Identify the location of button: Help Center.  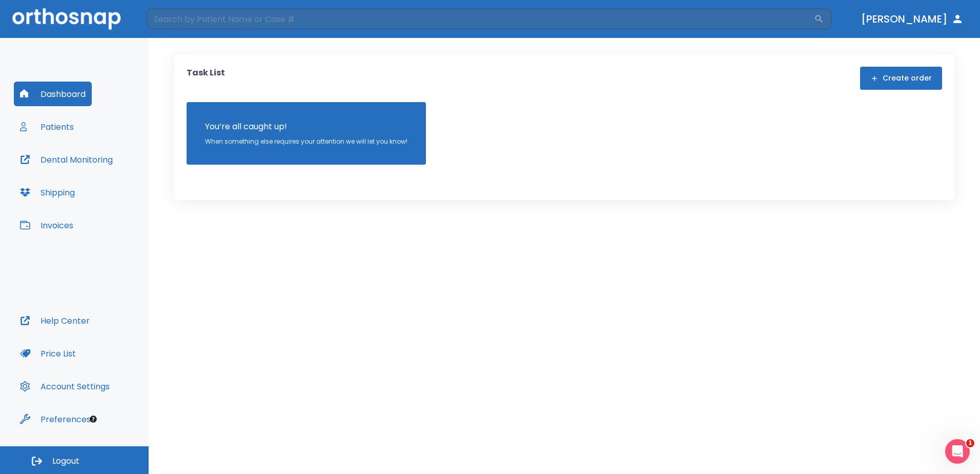
(55, 321).